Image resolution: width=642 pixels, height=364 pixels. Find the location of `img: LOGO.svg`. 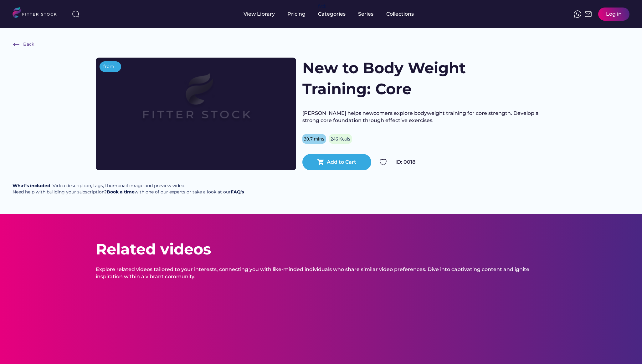

img: LOGO.svg is located at coordinates (37, 13).